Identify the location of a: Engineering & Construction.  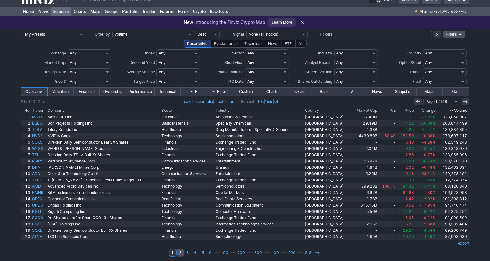
(260, 149).